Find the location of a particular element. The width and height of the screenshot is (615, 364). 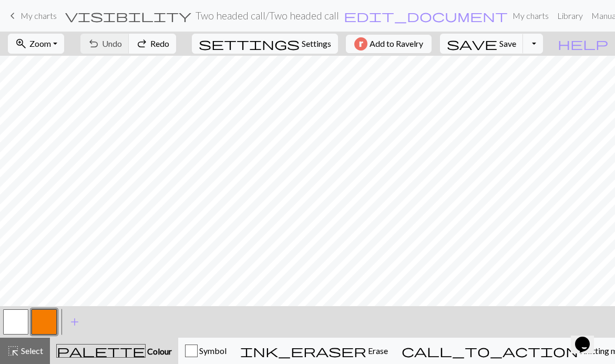

span: settings is located at coordinates (249, 44).